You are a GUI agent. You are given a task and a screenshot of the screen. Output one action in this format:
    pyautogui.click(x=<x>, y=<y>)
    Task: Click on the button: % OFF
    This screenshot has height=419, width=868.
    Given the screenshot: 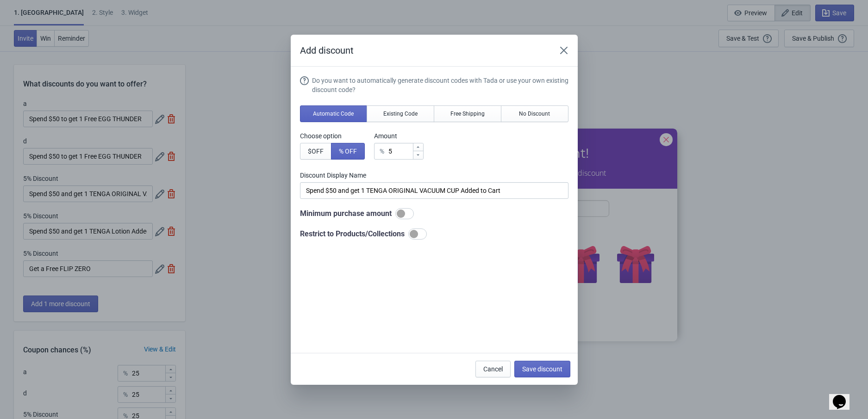 What is the action you would take?
    pyautogui.click(x=348, y=151)
    